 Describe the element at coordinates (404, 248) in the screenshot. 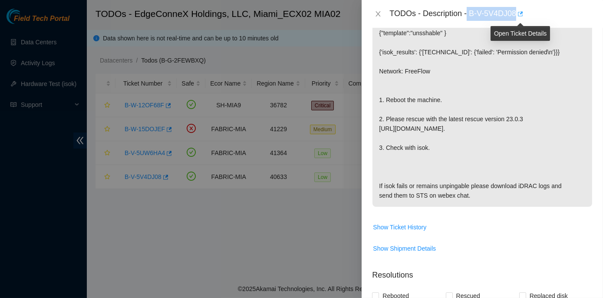

I see `span: Show Shipment Details` at that location.